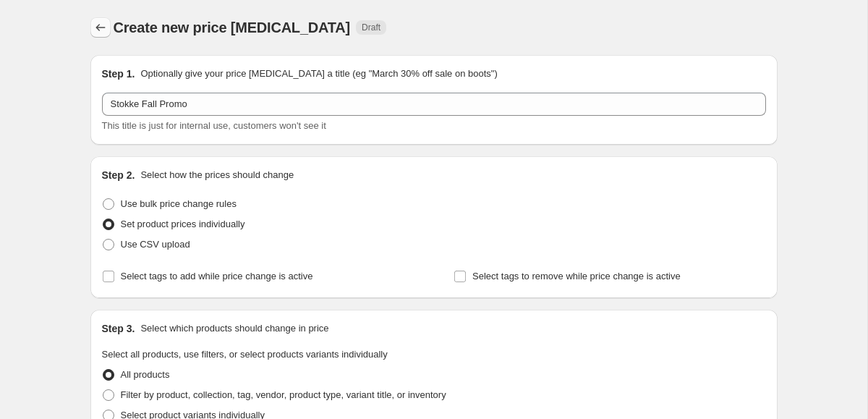  I want to click on span: Set product prices individually, so click(183, 224).